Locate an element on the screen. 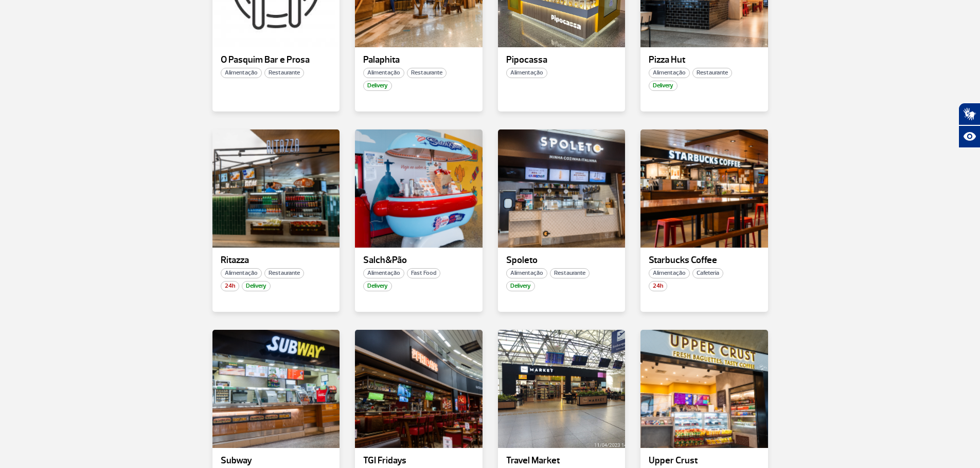  p: Upper Crust is located at coordinates (704, 462).